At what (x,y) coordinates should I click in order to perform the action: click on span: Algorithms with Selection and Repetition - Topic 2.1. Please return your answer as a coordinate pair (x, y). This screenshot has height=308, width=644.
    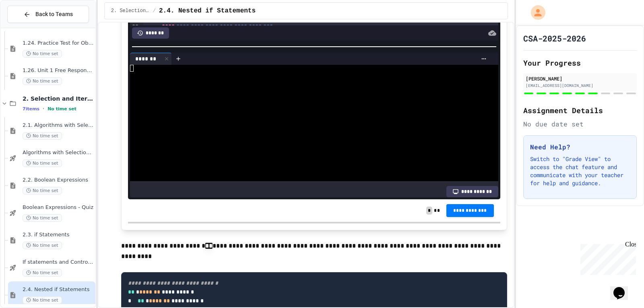
    Looking at the image, I should click on (58, 153).